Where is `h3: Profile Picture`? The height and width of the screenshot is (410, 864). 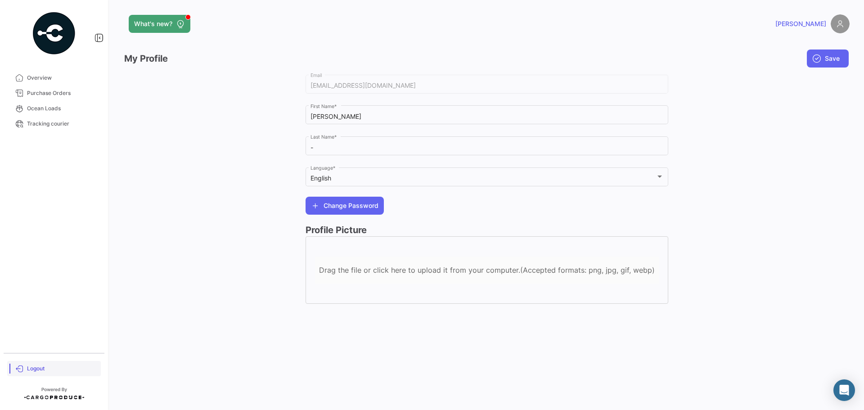 h3: Profile Picture is located at coordinates (487, 230).